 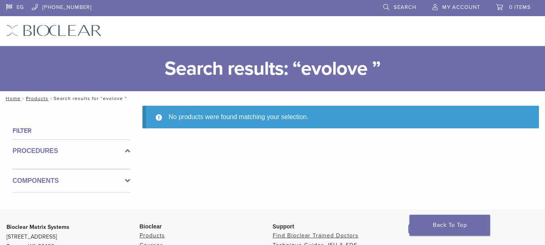 What do you see at coordinates (520, 7) in the screenshot?
I see `span: 0 items` at bounding box center [520, 7].